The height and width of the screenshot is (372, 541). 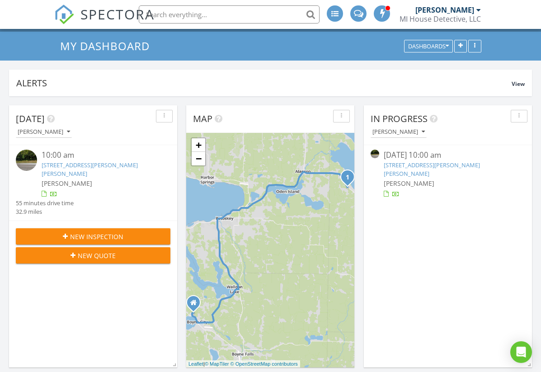 I want to click on span: SPECTORA, so click(x=117, y=14).